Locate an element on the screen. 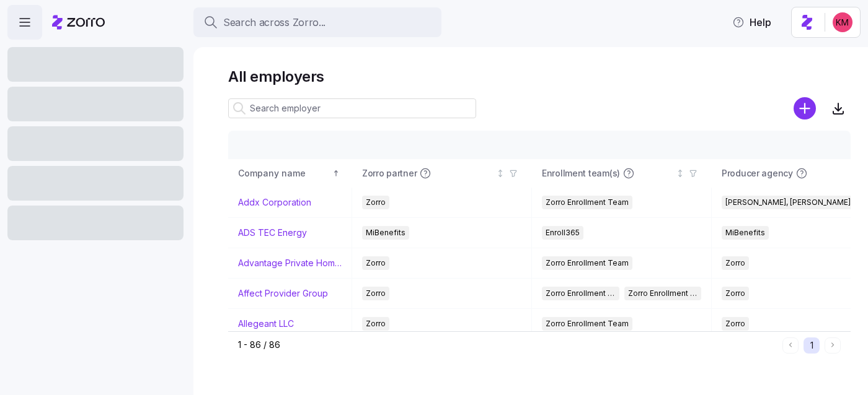 Image resolution: width=868 pixels, height=395 pixels. div: 1 - 86 / 86 is located at coordinates (508, 345).